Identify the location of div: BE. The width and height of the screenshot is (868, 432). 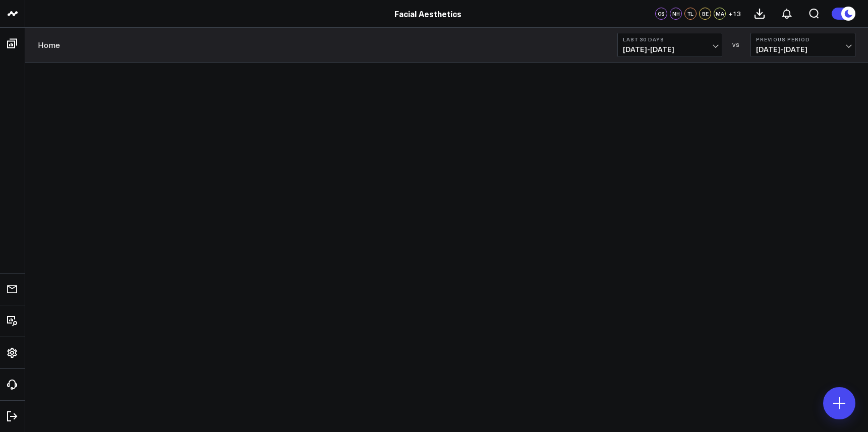
(705, 13).